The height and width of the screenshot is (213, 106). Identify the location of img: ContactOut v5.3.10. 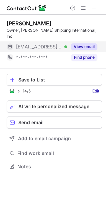
(27, 8).